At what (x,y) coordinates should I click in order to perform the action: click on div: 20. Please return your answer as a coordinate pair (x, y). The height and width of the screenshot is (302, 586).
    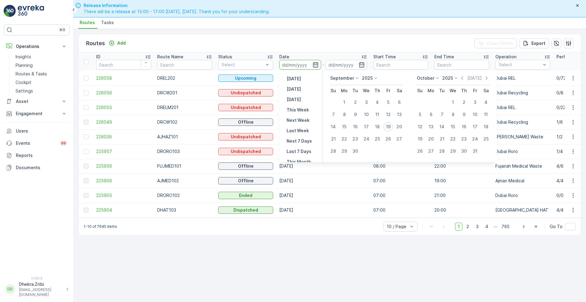
    Looking at the image, I should click on (399, 127).